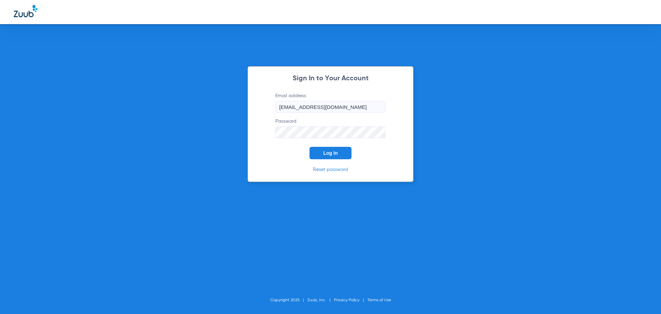  I want to click on h2: Sign In to Your Account, so click(331, 79).